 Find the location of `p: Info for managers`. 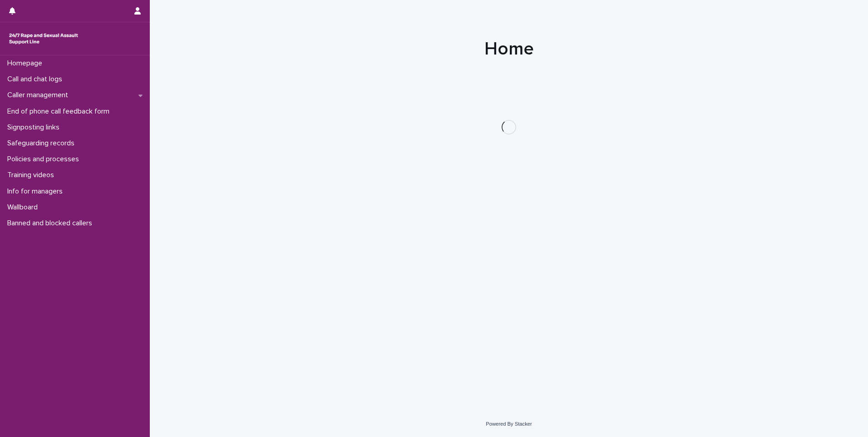

p: Info for managers is located at coordinates (37, 191).